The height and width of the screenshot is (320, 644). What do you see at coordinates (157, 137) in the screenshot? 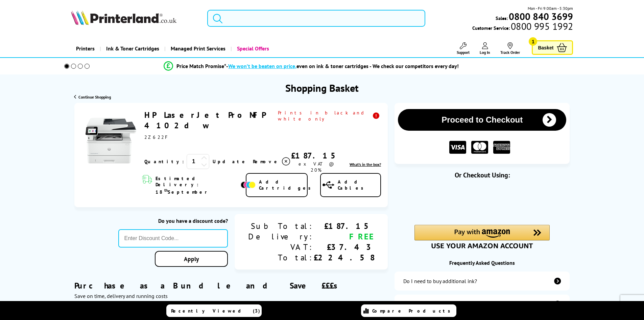
I see `span: 2Z622F` at bounding box center [157, 137].